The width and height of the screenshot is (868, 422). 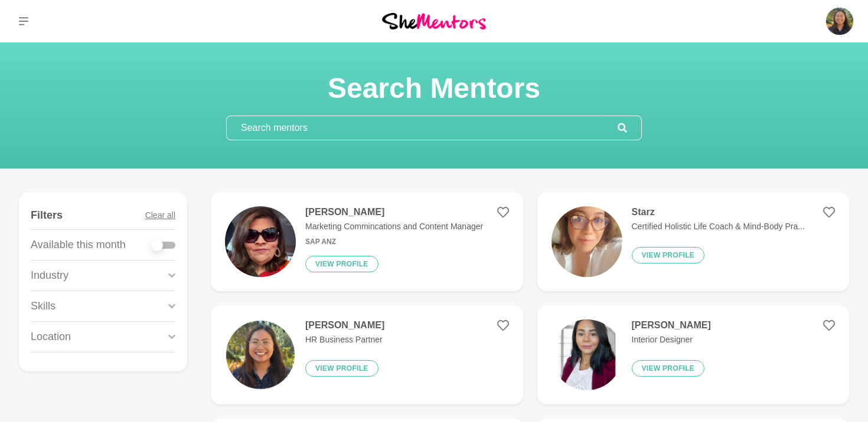 What do you see at coordinates (839, 21) in the screenshot?
I see `a: Annie Reyes` at bounding box center [839, 21].